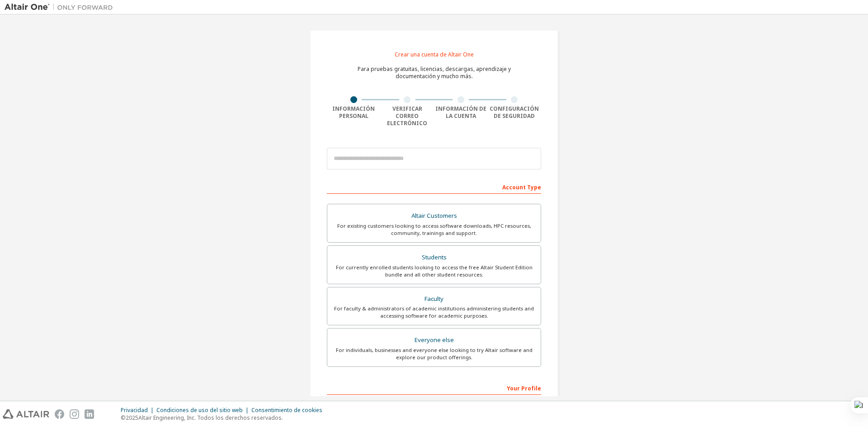  What do you see at coordinates (434, 216) in the screenshot?
I see `div: Altair Customers` at bounding box center [434, 216].